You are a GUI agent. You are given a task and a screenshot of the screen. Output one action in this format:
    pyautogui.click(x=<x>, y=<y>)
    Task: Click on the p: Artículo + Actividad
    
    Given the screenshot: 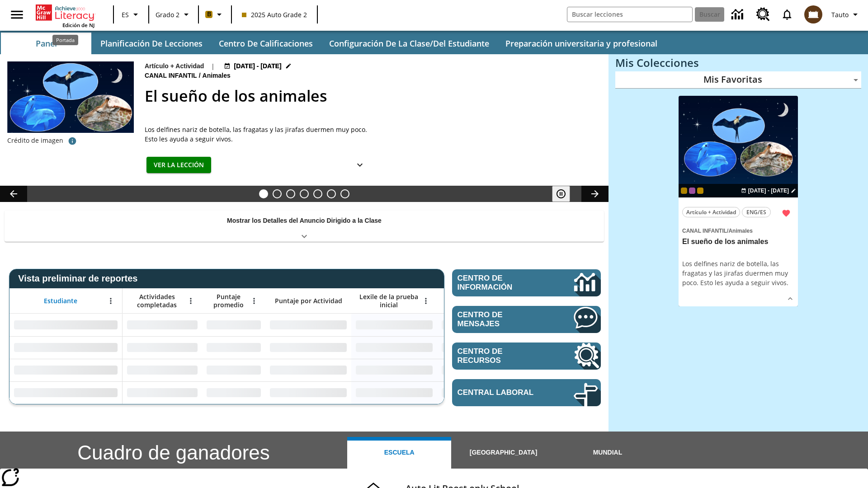 What is the action you would take?
    pyautogui.click(x=174, y=66)
    